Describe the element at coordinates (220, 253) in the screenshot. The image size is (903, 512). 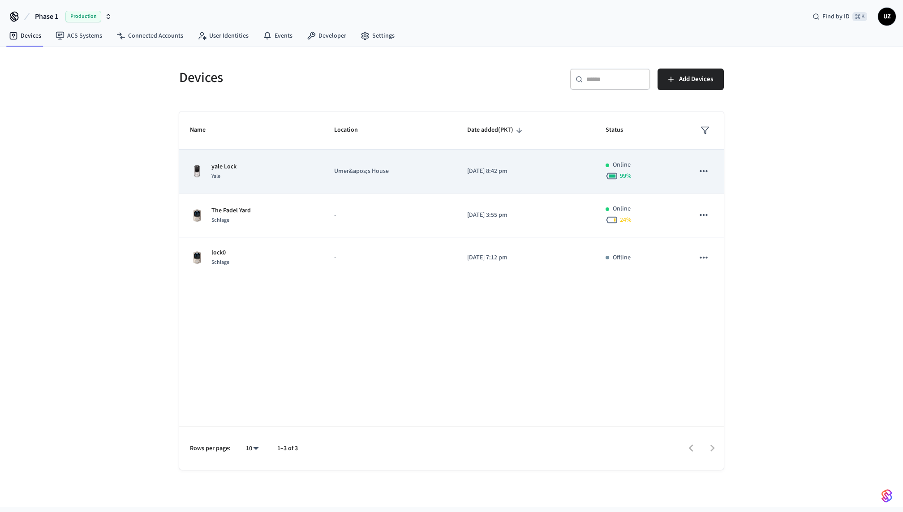
I see `p: lock0` at that location.